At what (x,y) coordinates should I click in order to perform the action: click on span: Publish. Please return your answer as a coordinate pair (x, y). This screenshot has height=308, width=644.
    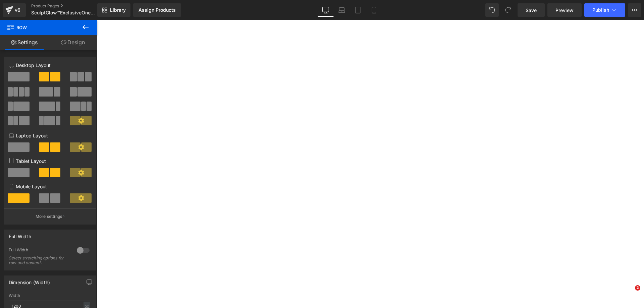
    Looking at the image, I should click on (600, 10).